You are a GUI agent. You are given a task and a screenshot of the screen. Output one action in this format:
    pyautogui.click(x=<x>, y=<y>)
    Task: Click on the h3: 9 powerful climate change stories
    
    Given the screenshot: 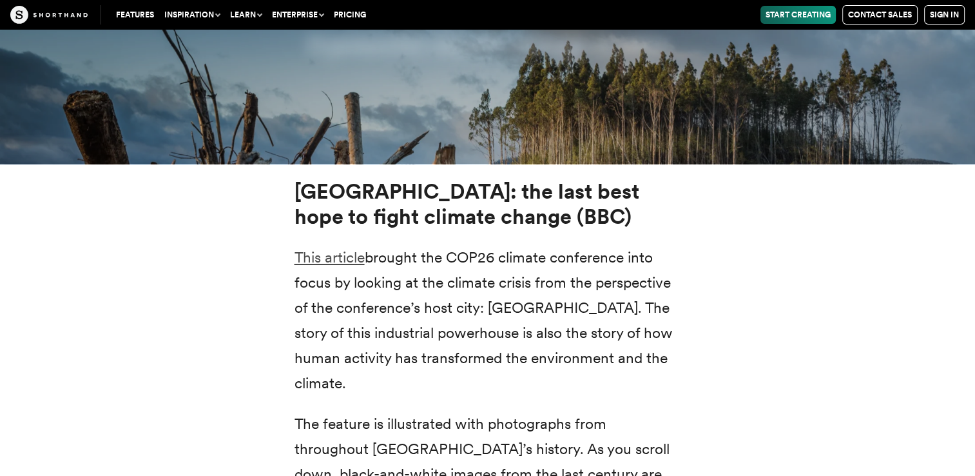 What is the action you would take?
    pyautogui.click(x=487, y=45)
    